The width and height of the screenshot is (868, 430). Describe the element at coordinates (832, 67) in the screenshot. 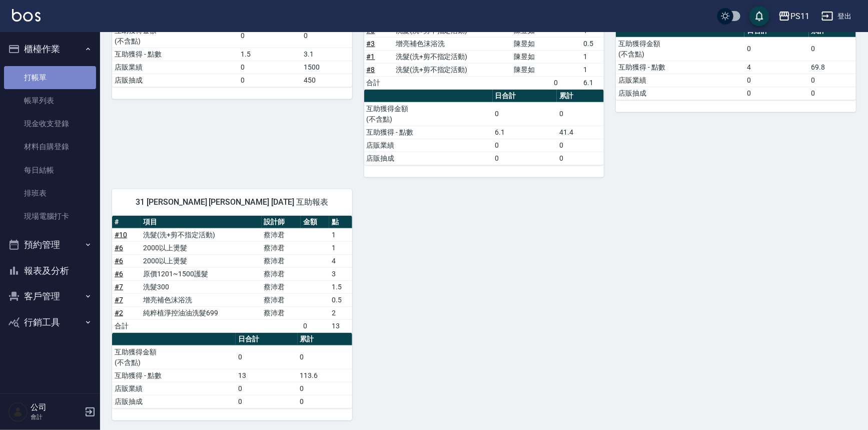

I see `td: 69.8` at that location.